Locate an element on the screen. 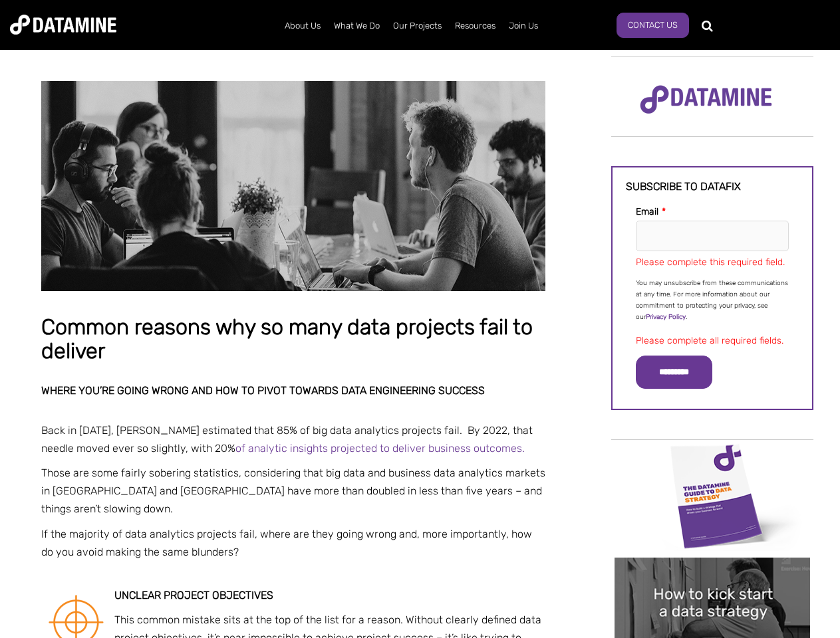 Image resolution: width=840 pixels, height=638 pixels. a: of analytic insights projected to deliver business outcomes. is located at coordinates (380, 448).